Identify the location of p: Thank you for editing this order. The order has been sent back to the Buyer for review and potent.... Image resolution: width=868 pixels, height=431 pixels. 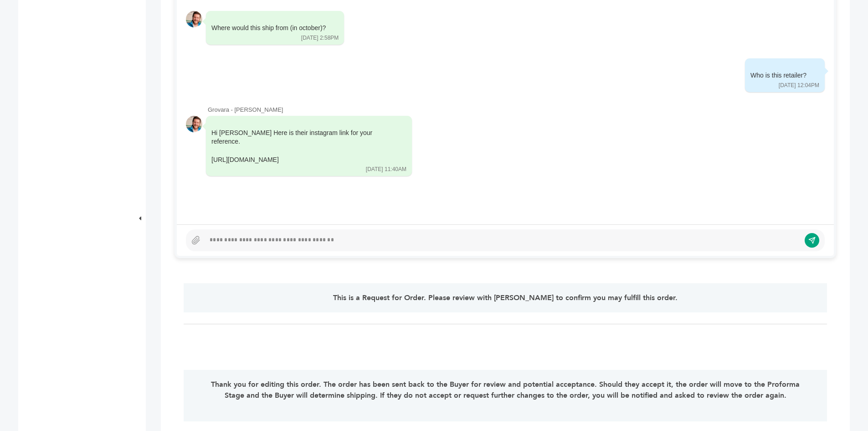
(505, 390).